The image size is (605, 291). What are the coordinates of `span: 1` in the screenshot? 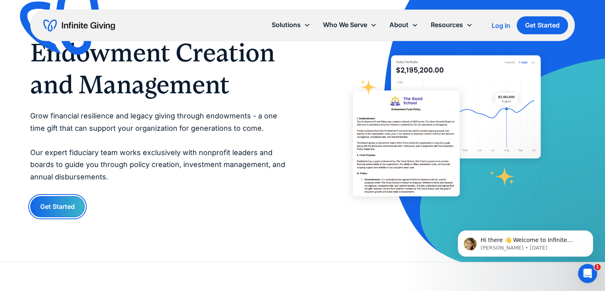 It's located at (598, 267).